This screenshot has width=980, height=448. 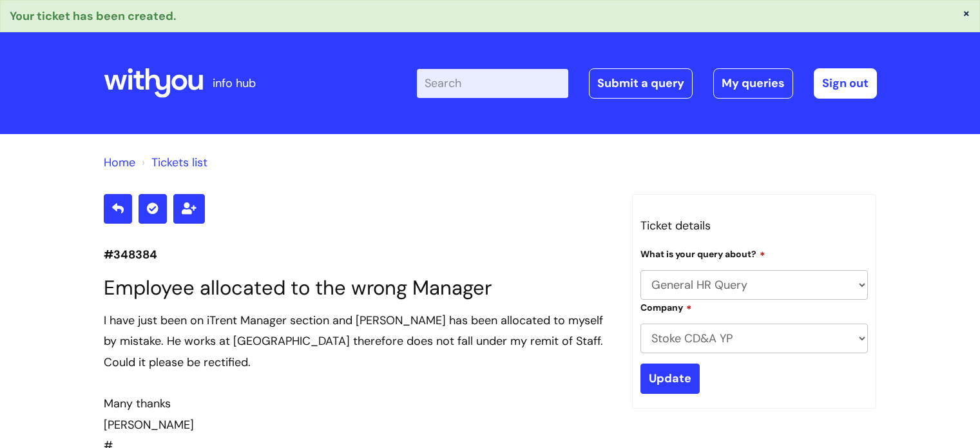 I want to click on div: Many thanks, so click(x=358, y=403).